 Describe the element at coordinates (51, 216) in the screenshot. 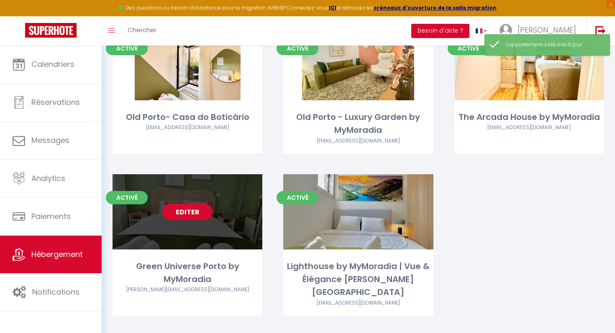

I see `span: Paiements` at that location.